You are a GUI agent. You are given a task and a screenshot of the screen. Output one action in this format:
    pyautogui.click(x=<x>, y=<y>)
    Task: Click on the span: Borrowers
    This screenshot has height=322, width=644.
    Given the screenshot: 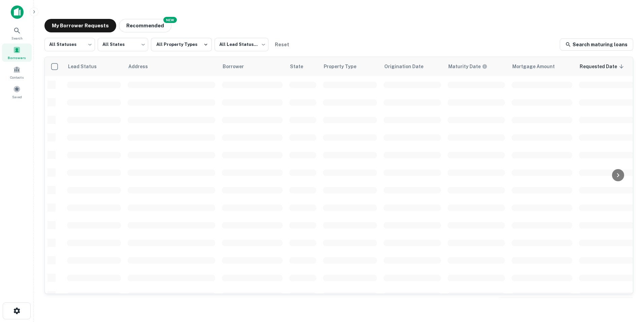 What is the action you would take?
    pyautogui.click(x=16, y=58)
    